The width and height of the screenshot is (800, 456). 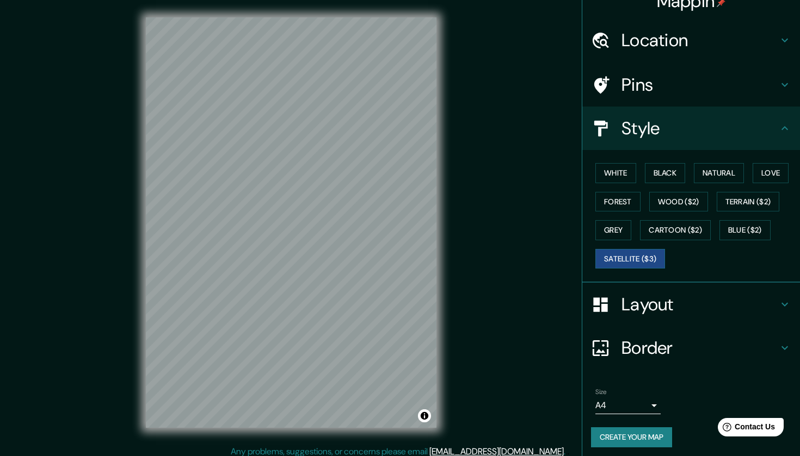 I want to click on div: Layout, so click(x=691, y=305).